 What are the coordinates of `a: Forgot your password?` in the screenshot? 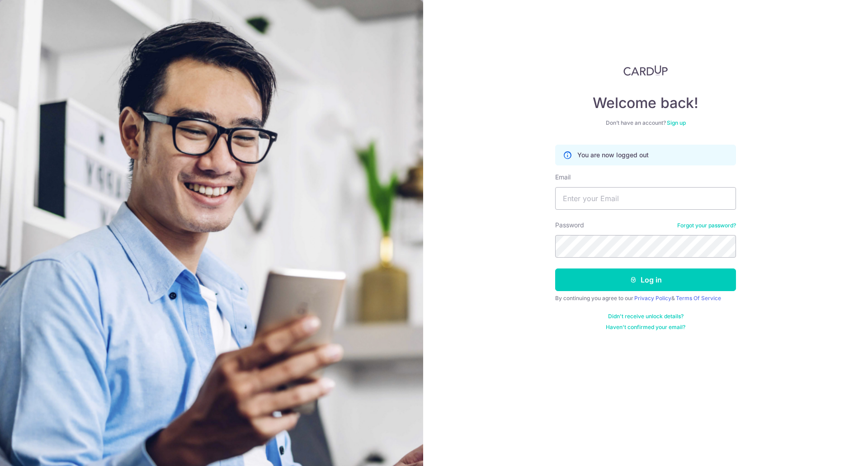 It's located at (707, 225).